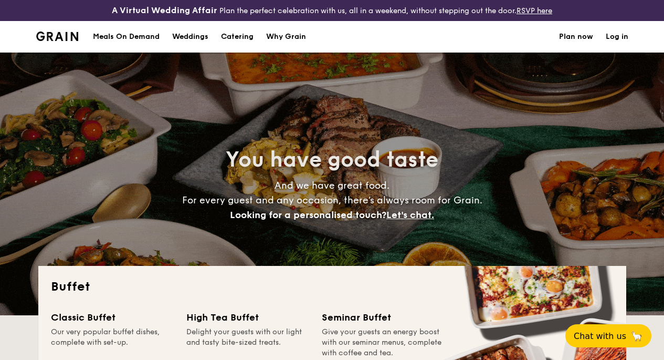 This screenshot has height=360, width=664. I want to click on div: Give your guests an energy boost with our seminar menus, complete with coffee and tea., so click(383, 342).